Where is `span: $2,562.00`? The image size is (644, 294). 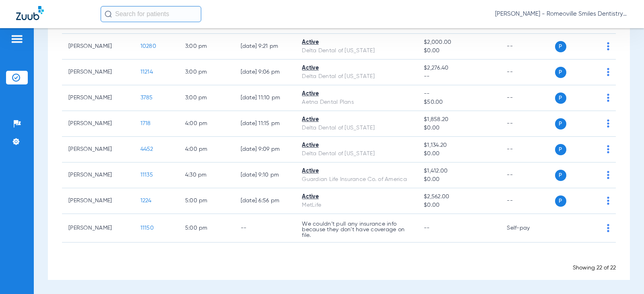
span: $2,562.00 is located at coordinates (459, 197).